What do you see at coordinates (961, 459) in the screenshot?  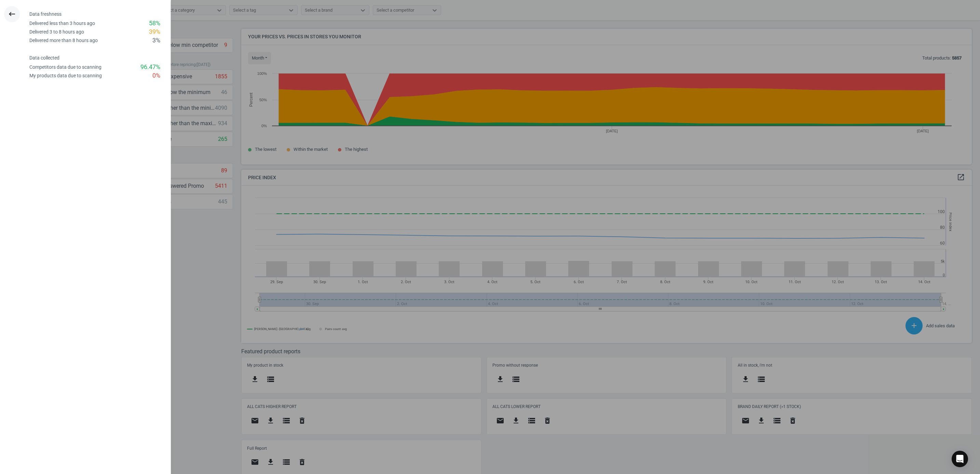 I see `div: Open Intercom Messenger` at bounding box center [961, 459].